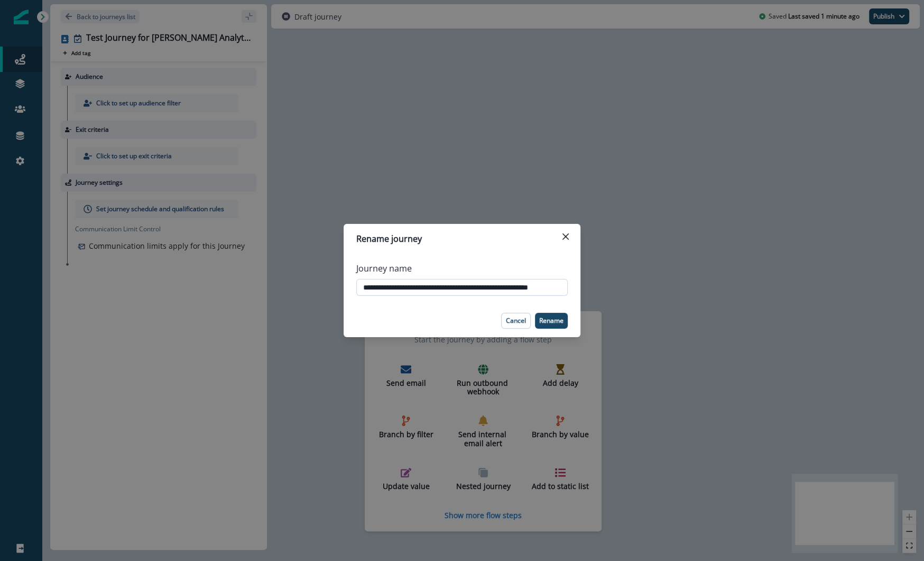 The width and height of the screenshot is (924, 561). What do you see at coordinates (389, 238) in the screenshot?
I see `p: Rename journey` at bounding box center [389, 238].